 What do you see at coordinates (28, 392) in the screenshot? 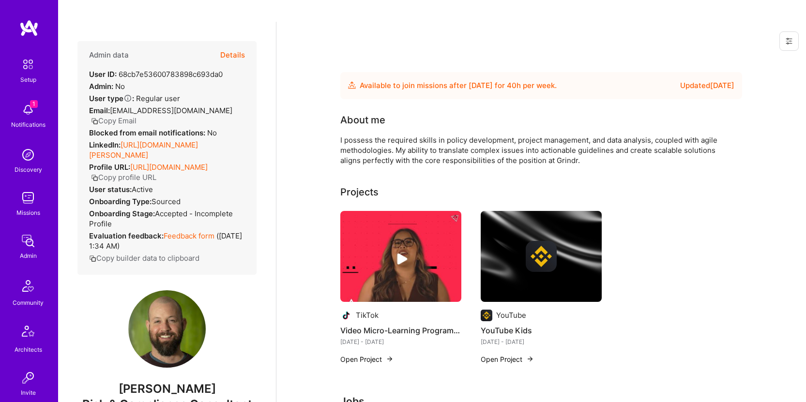
I see `div: Invite` at bounding box center [28, 392].